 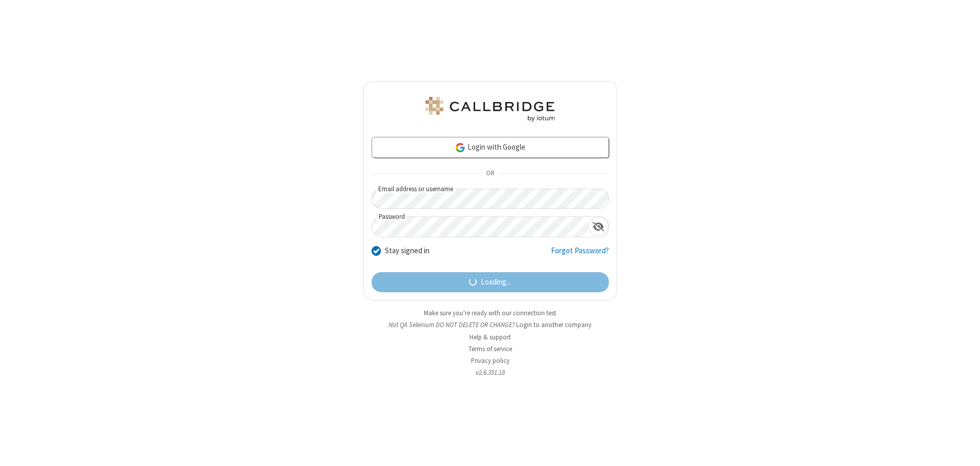 I want to click on img: QA Selenium DO NOT DELETE OR CHANGE, so click(x=490, y=109).